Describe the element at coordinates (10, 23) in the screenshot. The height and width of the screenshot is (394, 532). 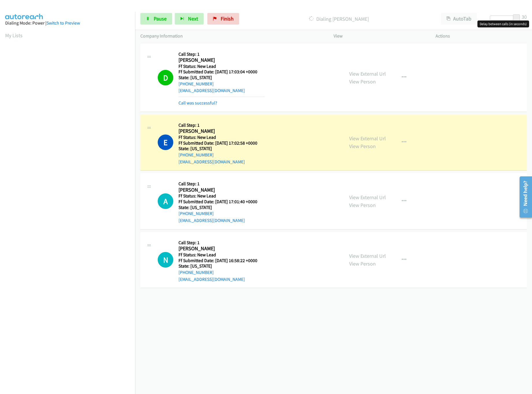
I see `div: Open Resource Center` at that location.